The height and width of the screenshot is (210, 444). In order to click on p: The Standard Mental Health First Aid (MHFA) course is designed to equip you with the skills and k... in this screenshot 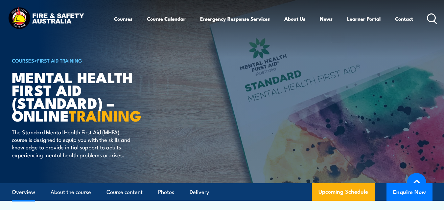, I will do `click(72, 144)`.